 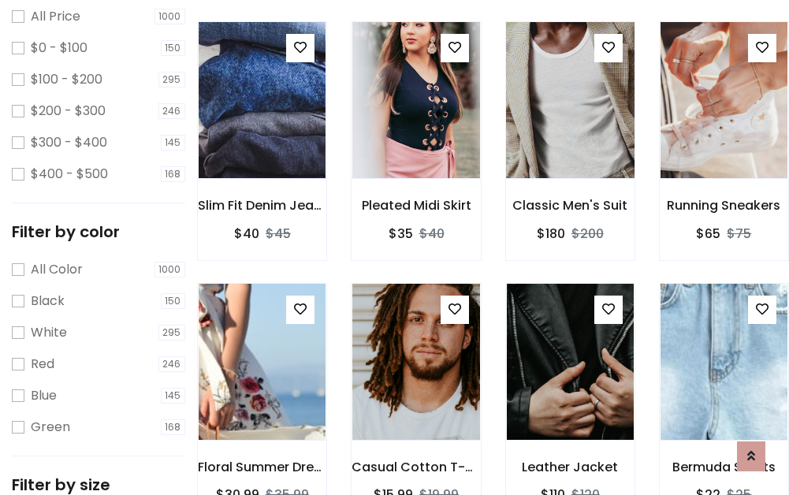 I want to click on del: $200, so click(x=587, y=233).